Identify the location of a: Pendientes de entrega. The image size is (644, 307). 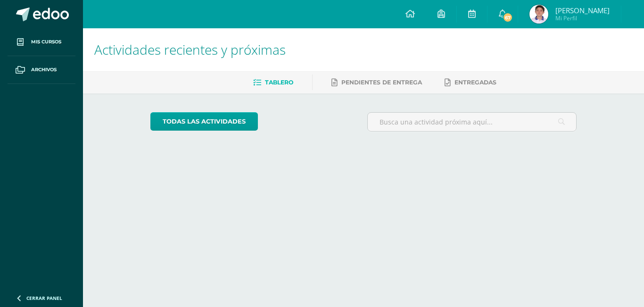
(377, 83).